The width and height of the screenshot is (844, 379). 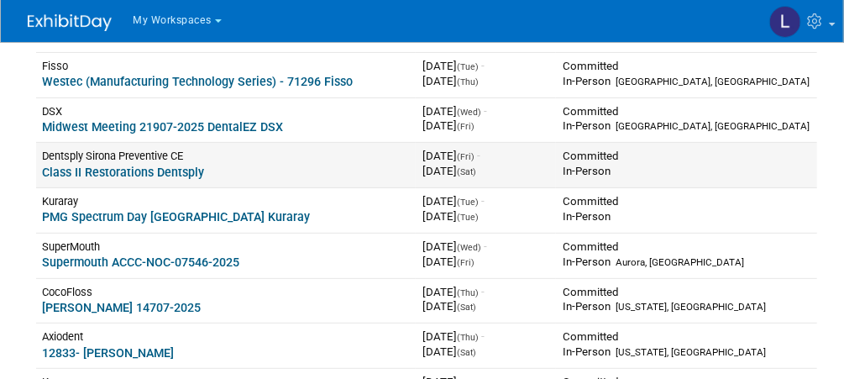 What do you see at coordinates (198, 81) in the screenshot?
I see `a: Westec (Manufacturing Technology Series) - 71296 Fisso` at bounding box center [198, 81].